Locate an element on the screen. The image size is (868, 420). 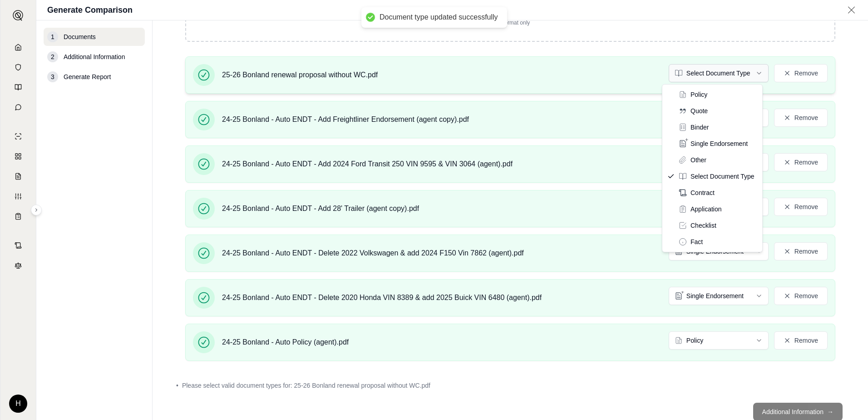
span: Application is located at coordinates (706, 209).